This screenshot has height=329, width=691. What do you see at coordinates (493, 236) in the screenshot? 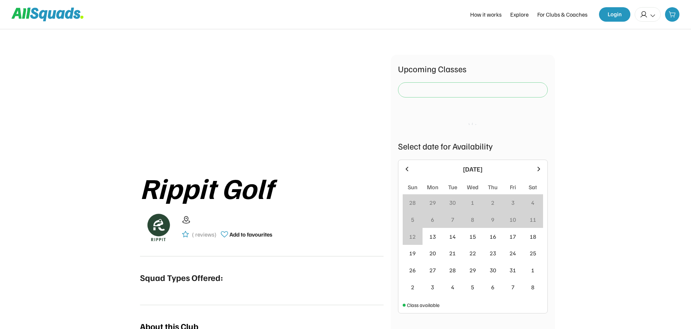
I see `div: 16` at bounding box center [493, 236].